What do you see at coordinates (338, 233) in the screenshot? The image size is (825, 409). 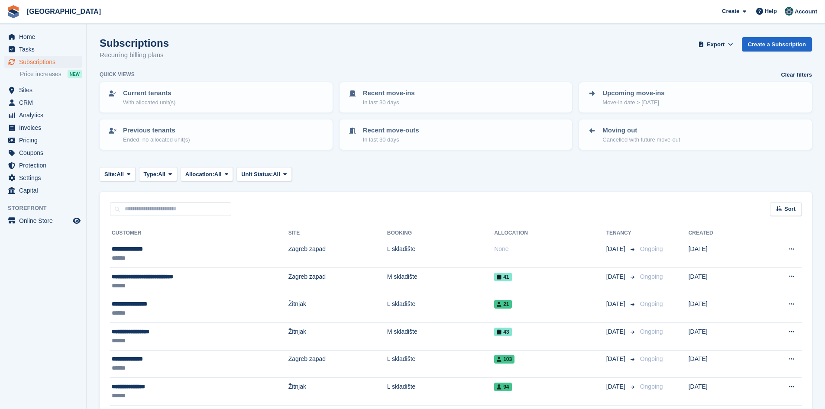 I see `th: Site` at bounding box center [338, 233].